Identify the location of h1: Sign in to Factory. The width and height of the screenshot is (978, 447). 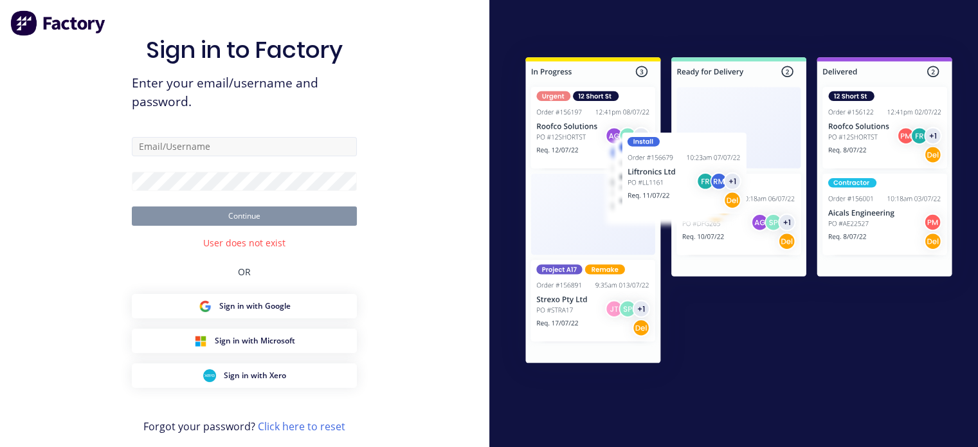
(244, 50).